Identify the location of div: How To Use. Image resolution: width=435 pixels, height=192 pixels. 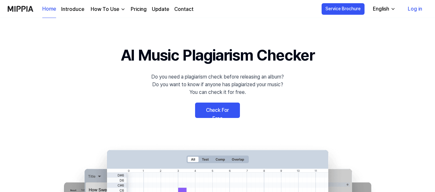
(105, 9).